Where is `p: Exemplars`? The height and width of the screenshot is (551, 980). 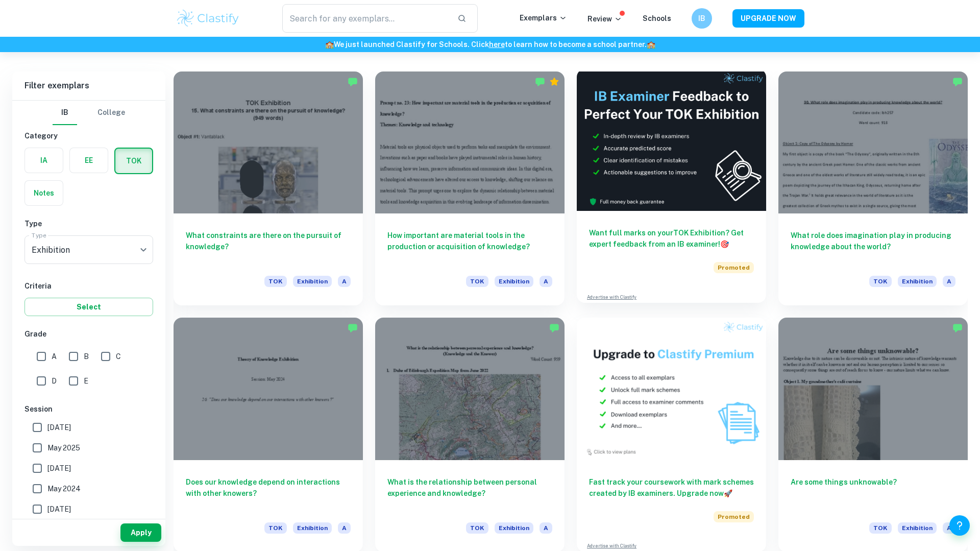
p: Exemplars is located at coordinates (543, 18).